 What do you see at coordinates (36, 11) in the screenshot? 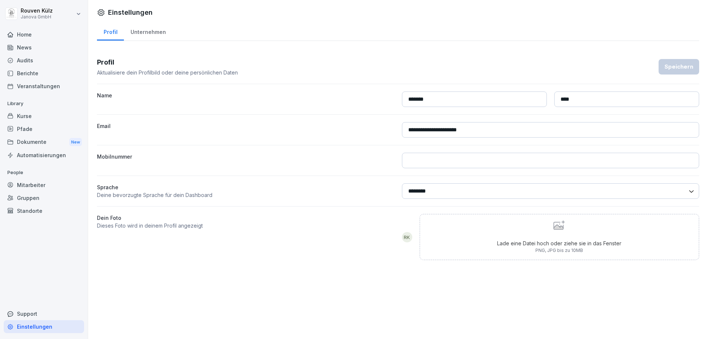
I see `p: Rouven Külz` at bounding box center [36, 11].